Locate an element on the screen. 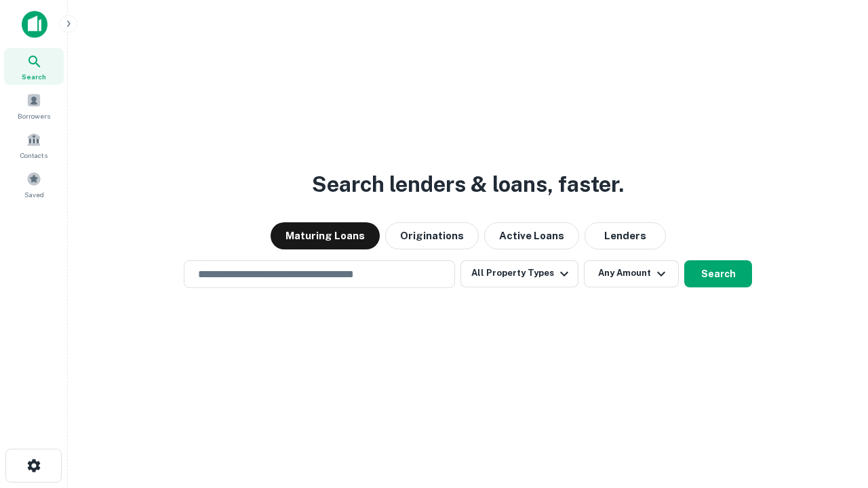 The height and width of the screenshot is (488, 868). button: Active Loans is located at coordinates (532, 236).